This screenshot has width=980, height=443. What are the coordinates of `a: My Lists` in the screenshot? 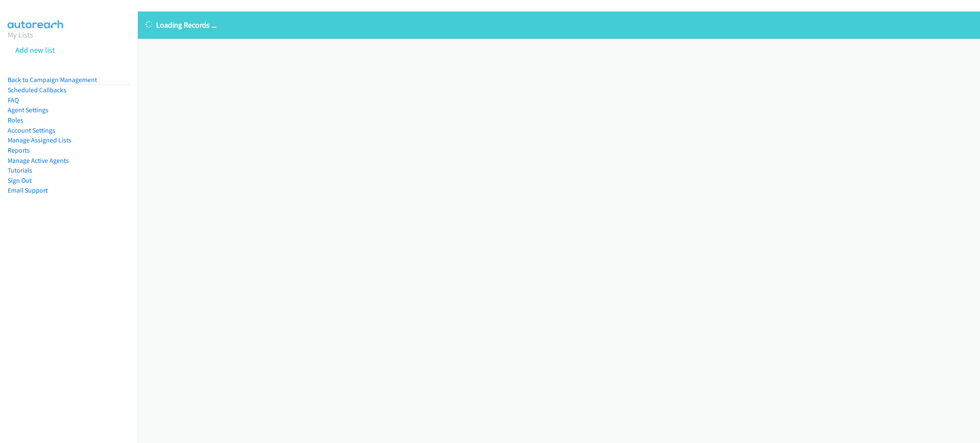 It's located at (21, 35).